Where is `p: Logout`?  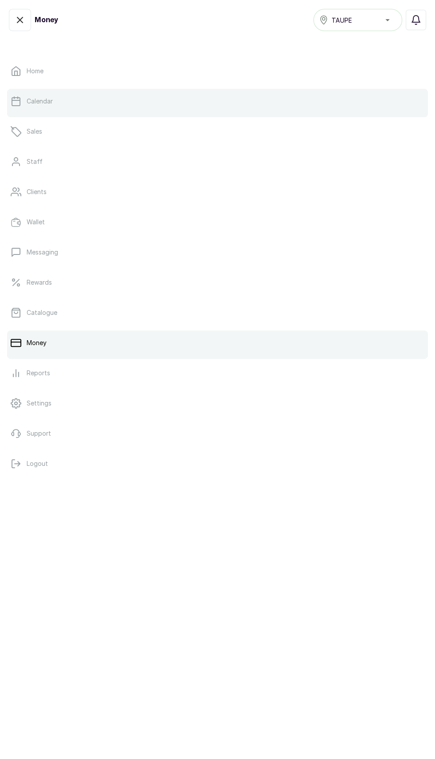
p: Logout is located at coordinates (37, 464).